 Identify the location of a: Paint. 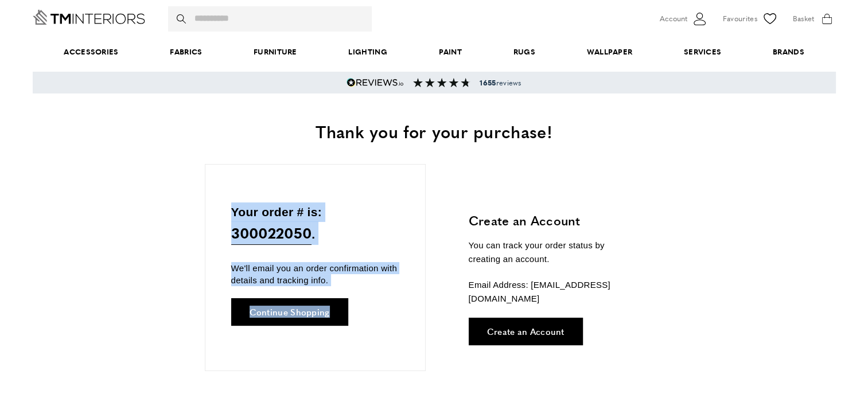
(450, 51).